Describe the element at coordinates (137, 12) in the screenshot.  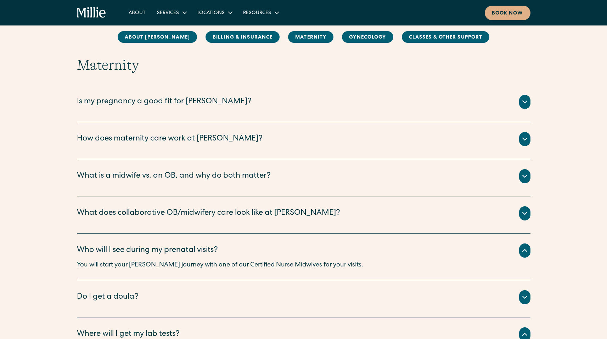
I see `a: About` at that location.